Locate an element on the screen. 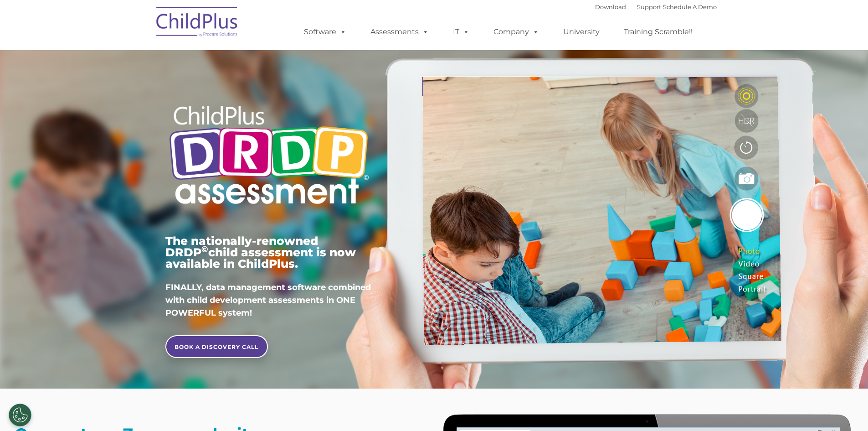 The height and width of the screenshot is (431, 868). span: FINALLY, data management software combined with child development assessments in ONE POWERFUL sys... is located at coordinates (268, 300).